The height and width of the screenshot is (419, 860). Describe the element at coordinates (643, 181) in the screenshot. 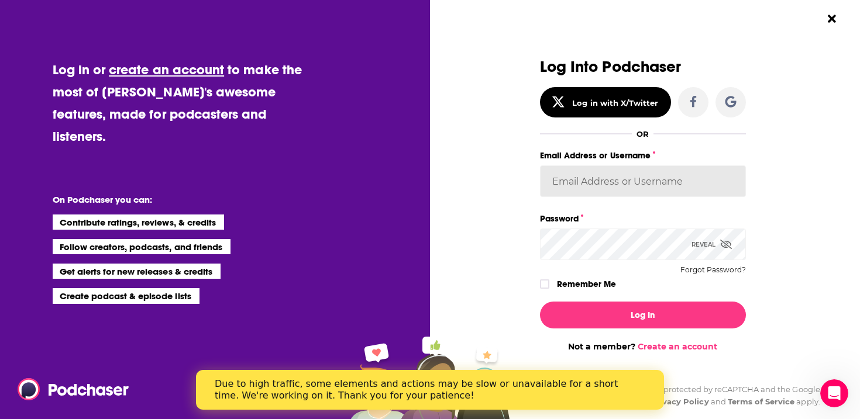

I see `input: Email Address or Username` at that location.